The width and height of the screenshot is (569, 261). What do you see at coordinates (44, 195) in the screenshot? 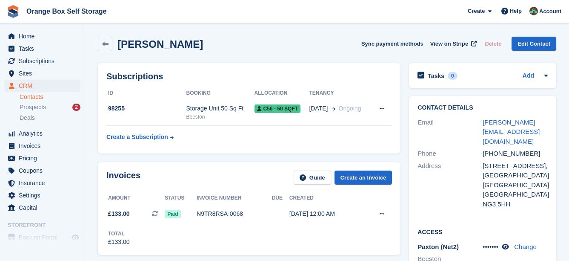
I see `span: Settings` at bounding box center [44, 195].